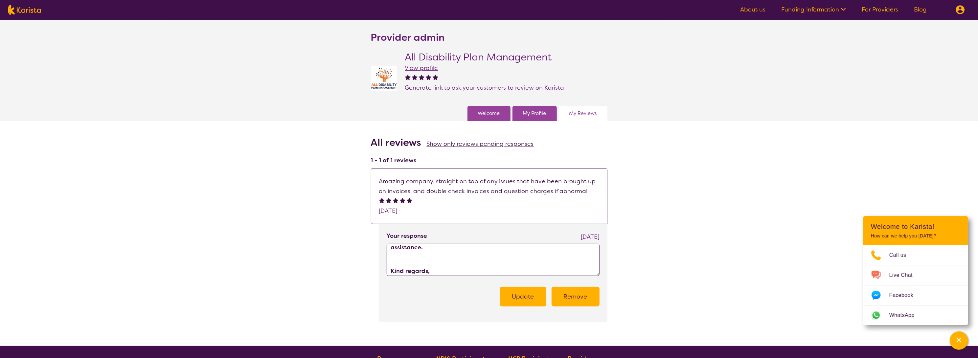 This screenshot has width=978, height=358. Describe the element at coordinates (814, 10) in the screenshot. I see `a: Funding Information` at that location.